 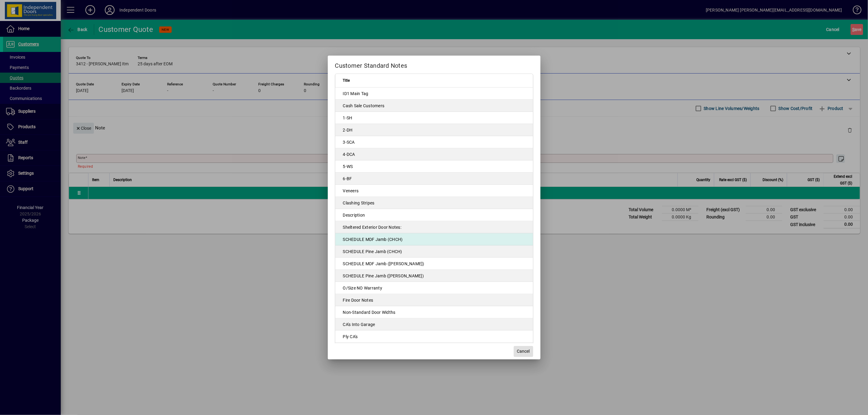 I want to click on td: Fire Door Notes, so click(x=434, y=300).